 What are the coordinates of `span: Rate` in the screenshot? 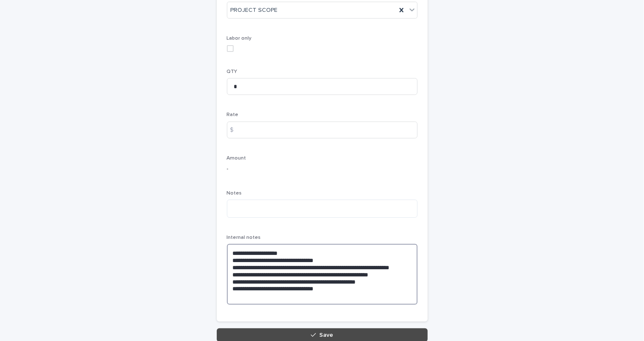 It's located at (233, 115).